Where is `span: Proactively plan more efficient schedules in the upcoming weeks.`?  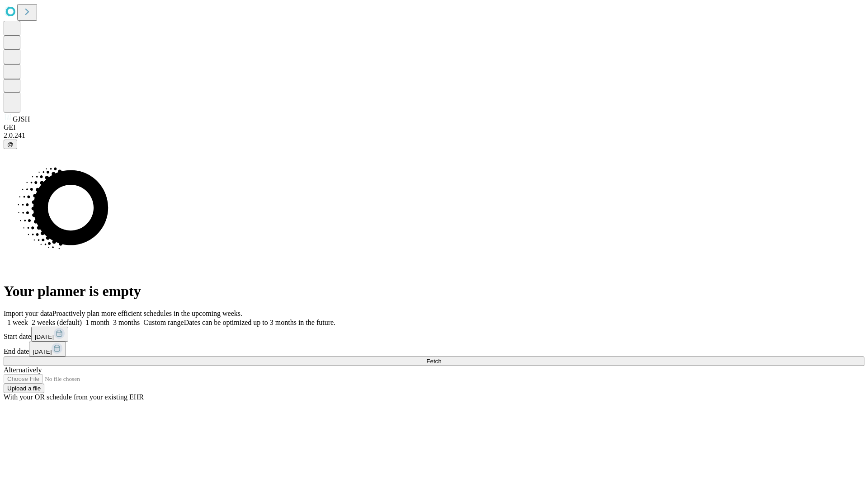
span: Proactively plan more efficient schedules in the upcoming weeks. is located at coordinates (147, 314).